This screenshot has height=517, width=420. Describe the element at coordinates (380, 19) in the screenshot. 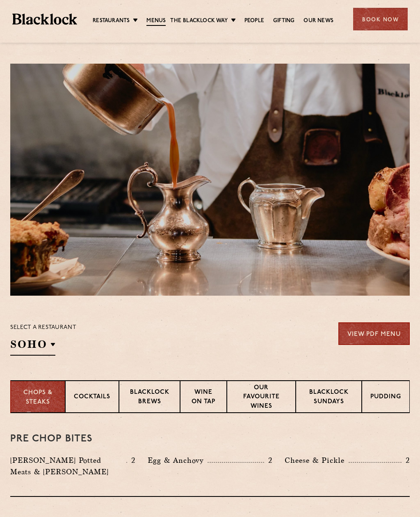

I see `div: Book Now` at that location.